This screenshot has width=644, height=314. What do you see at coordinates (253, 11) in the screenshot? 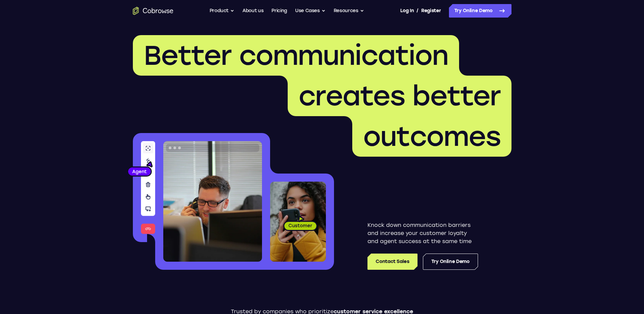
I see `a: About us` at bounding box center [253, 11].